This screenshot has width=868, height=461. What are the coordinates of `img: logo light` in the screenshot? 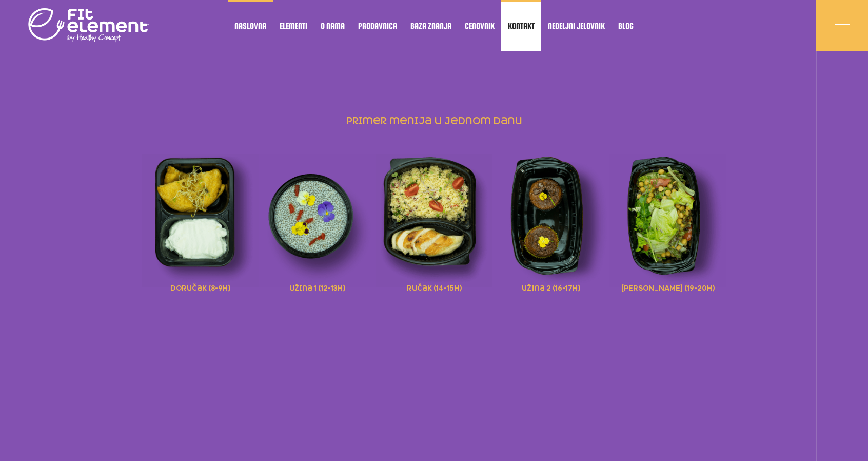 It's located at (88, 26).